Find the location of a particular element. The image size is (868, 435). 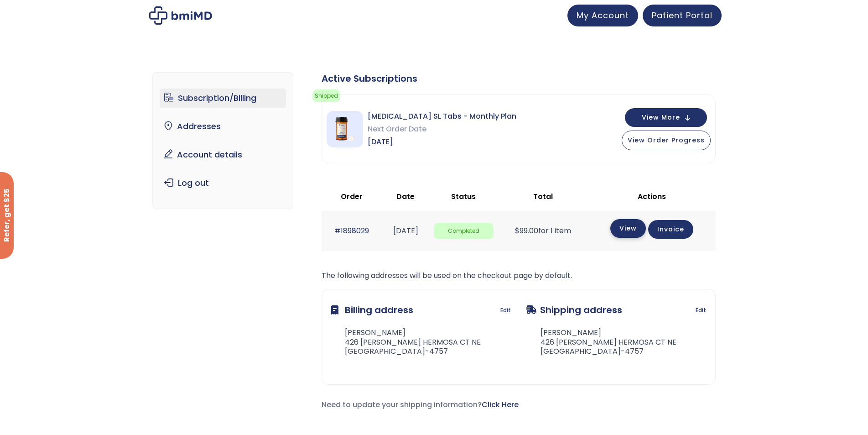

nav: Account pages is located at coordinates (222, 141).